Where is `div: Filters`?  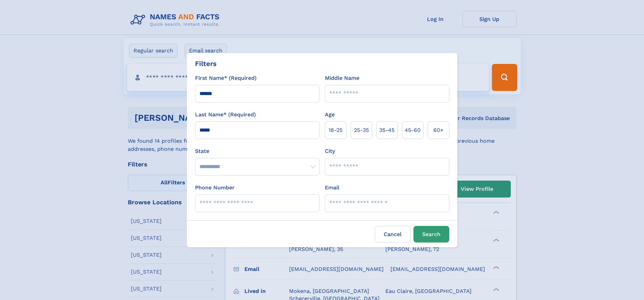
div: Filters is located at coordinates (206, 64).